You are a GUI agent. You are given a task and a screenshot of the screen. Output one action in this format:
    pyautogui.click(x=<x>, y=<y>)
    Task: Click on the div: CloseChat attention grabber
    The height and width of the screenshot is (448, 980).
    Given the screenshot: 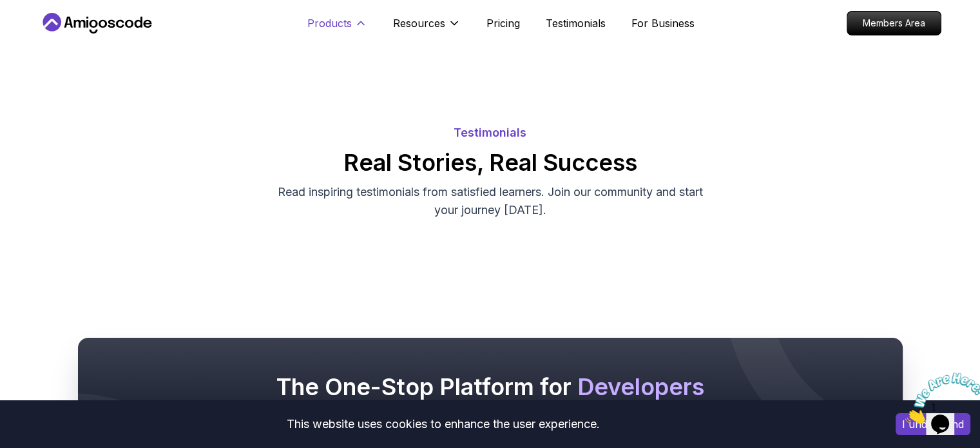 What is the action you would take?
    pyautogui.click(x=40, y=30)
    